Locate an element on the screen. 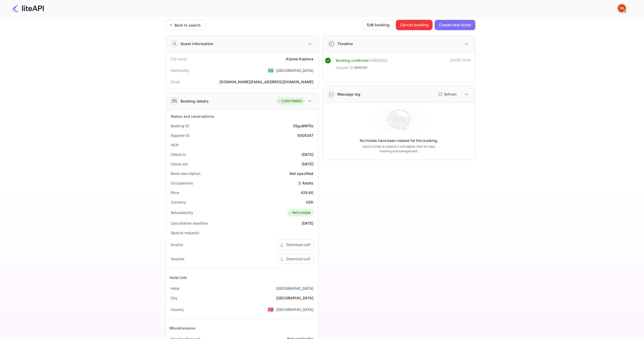  div: Room description is located at coordinates (186, 173).